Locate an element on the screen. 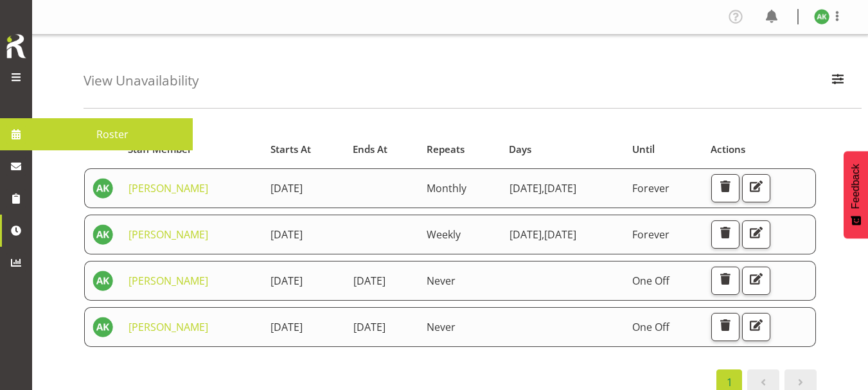 The image size is (868, 390). span: Days is located at coordinates (520, 149).